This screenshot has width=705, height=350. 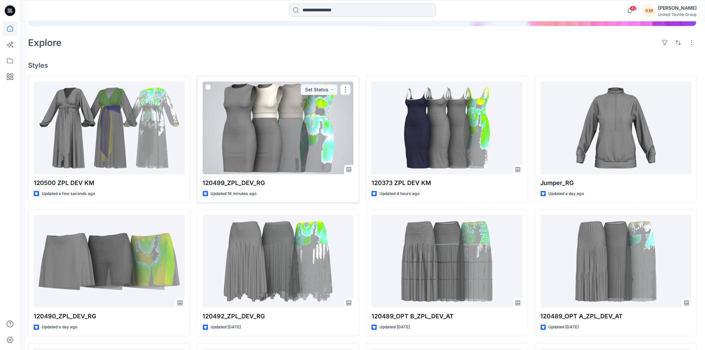 I want to click on h2: Explore, so click(x=45, y=43).